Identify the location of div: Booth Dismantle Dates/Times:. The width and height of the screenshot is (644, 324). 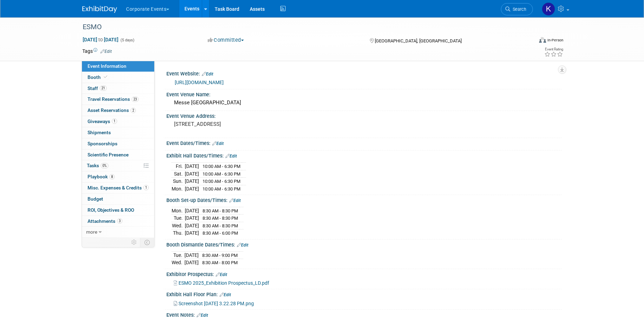
(364, 244).